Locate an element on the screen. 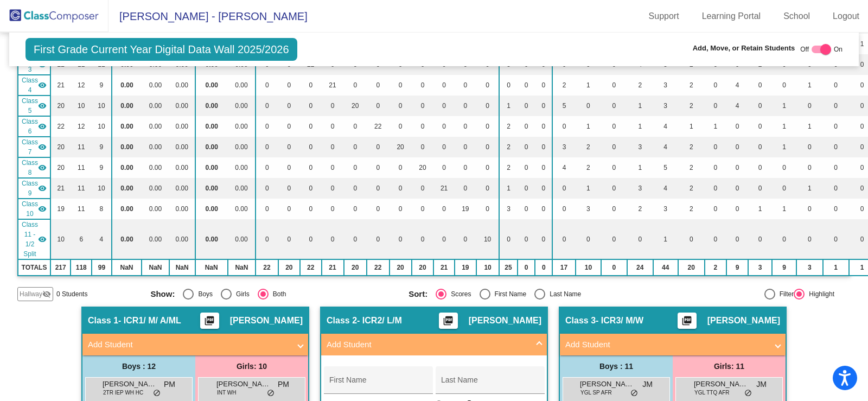 The width and height of the screenshot is (868, 401). span: Class 10 is located at coordinates (30, 209).